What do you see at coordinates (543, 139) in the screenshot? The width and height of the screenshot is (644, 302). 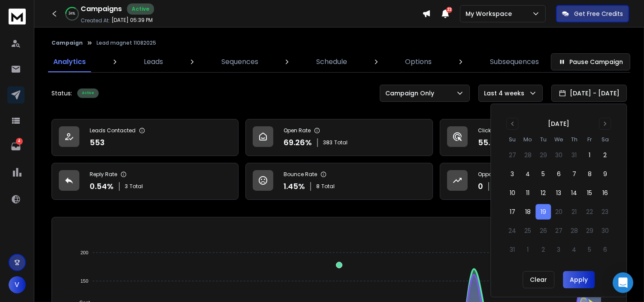 I see `th: Tuesday` at bounding box center [543, 139].